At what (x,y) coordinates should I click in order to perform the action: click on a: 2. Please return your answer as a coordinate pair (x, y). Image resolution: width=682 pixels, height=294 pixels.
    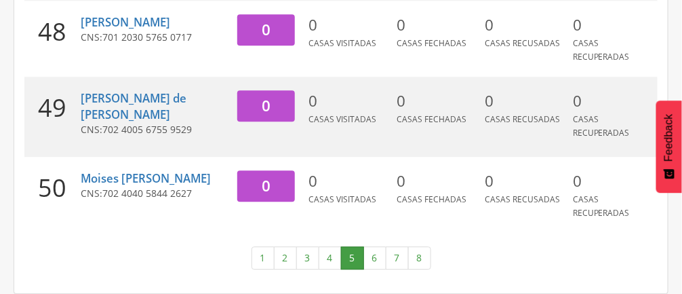
    Looking at the image, I should click on (286, 258).